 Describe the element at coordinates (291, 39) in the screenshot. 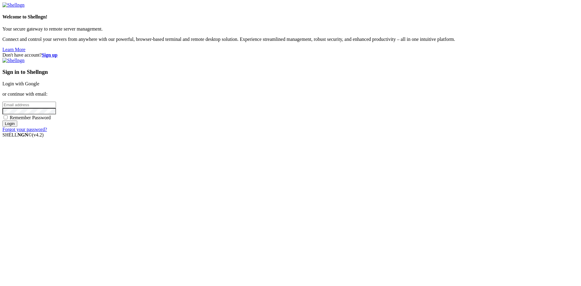

I see `p: Connect and control your servers from anywhere with our powerful, browser-based terminal and remo...` at that location.